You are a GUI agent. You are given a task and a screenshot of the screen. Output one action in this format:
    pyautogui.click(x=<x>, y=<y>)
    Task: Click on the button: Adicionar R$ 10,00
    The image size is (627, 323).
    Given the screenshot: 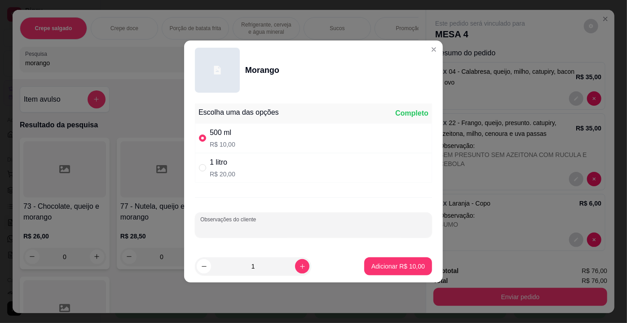 What is the action you would take?
    pyautogui.click(x=398, y=266)
    